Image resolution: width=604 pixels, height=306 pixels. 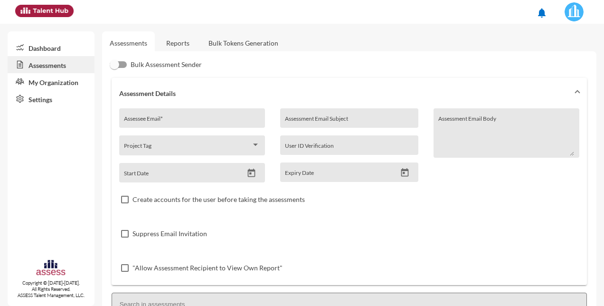 I want to click on a: Bulk Tokens Generation, so click(x=243, y=43).